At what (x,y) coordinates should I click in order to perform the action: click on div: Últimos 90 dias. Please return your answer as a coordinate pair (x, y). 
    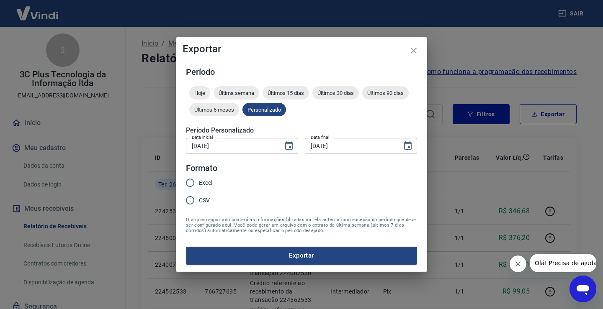
    Looking at the image, I should click on (385, 93).